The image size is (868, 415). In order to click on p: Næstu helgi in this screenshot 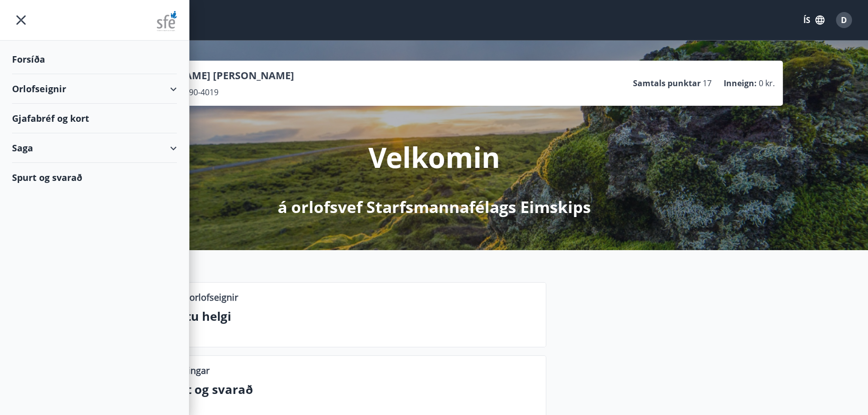, I will do `click(348, 316)`.